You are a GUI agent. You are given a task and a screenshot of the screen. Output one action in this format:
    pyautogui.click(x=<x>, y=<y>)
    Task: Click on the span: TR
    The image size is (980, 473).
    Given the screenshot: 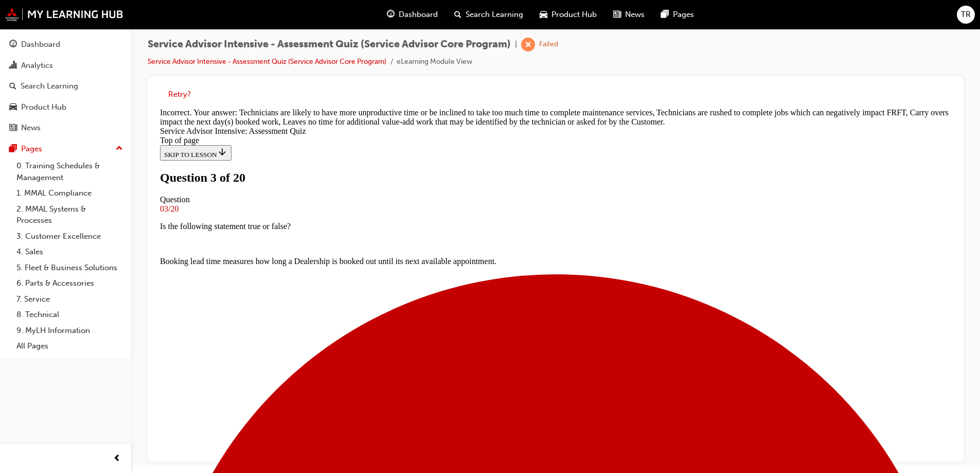 What is the action you would take?
    pyautogui.click(x=966, y=14)
    